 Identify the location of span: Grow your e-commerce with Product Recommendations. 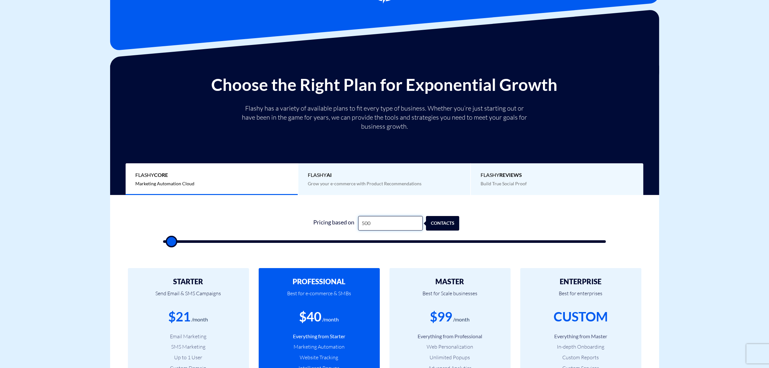
(365, 183).